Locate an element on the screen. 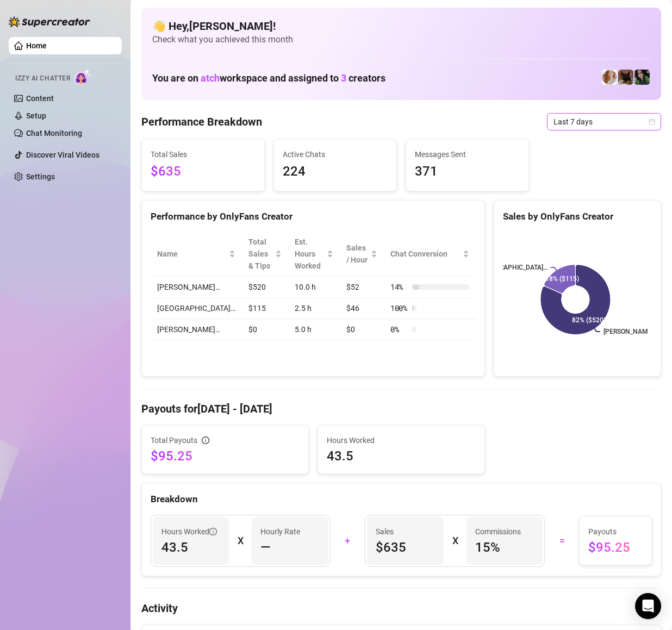 The width and height of the screenshot is (672, 630). a: Home is located at coordinates (37, 46).